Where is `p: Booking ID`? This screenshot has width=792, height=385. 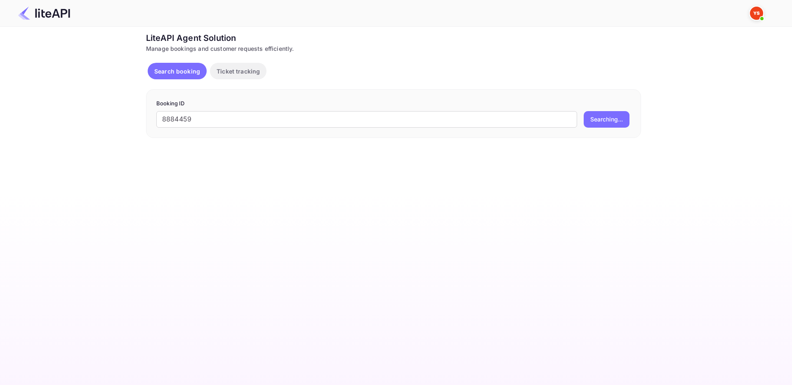 p: Booking ID is located at coordinates (394, 104).